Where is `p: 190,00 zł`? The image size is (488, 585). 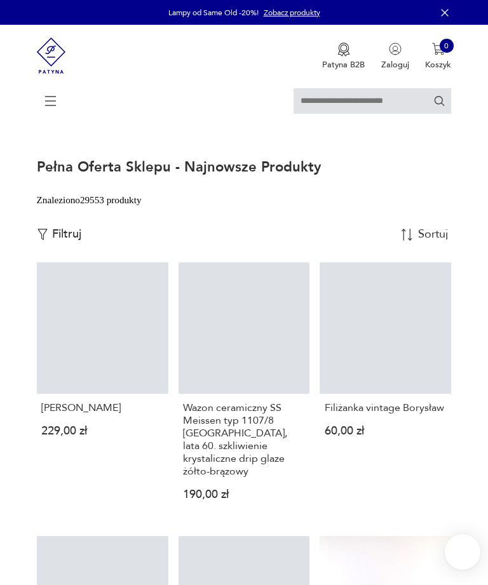 p: 190,00 zł is located at coordinates (244, 495).